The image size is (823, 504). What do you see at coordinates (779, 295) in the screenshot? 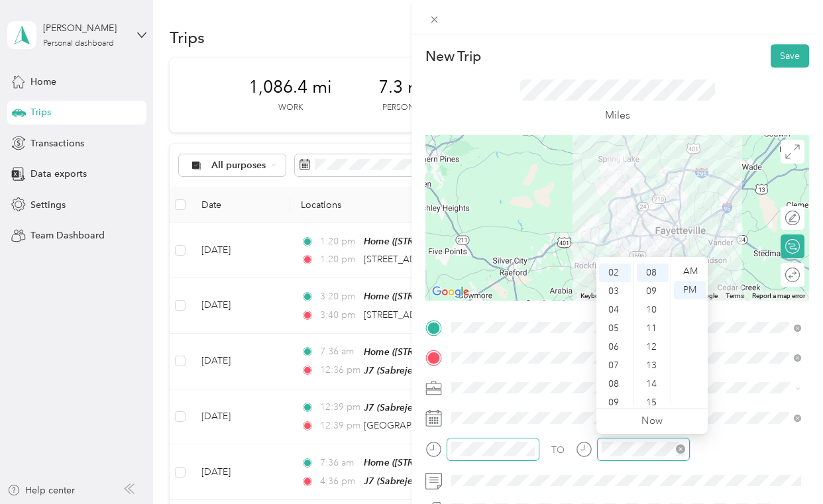
I see `a: Report a map error` at bounding box center [779, 295].